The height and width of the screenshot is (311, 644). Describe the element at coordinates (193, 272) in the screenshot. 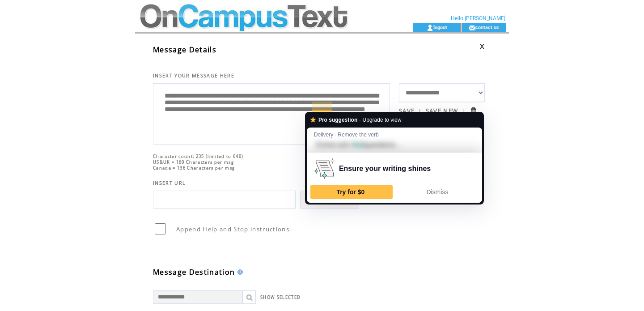

I see `span: Message Destination` at that location.